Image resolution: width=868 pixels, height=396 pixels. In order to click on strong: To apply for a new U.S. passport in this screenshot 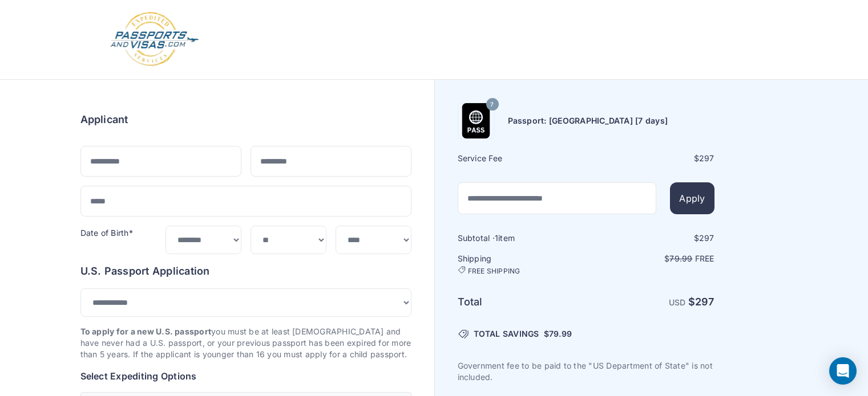, I will do `click(146, 331)`.